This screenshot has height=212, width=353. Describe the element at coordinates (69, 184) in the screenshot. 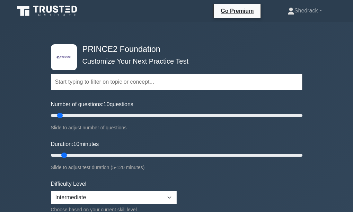

I see `label: Difficulty Level` at that location.